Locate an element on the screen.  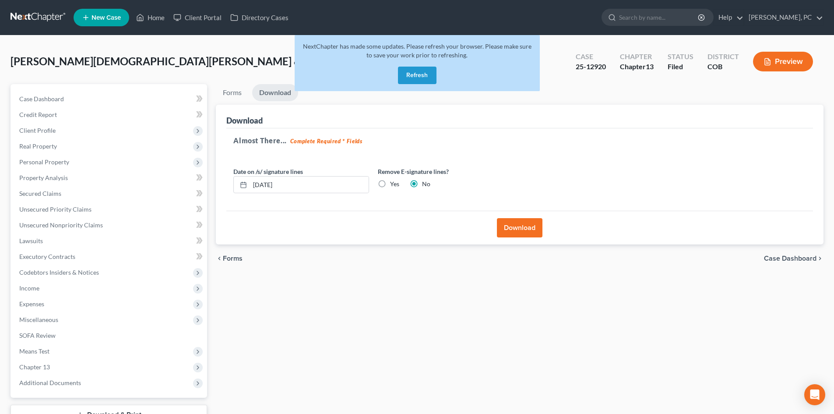
a: Unsecured Nonpriority Claims is located at coordinates (109, 225).